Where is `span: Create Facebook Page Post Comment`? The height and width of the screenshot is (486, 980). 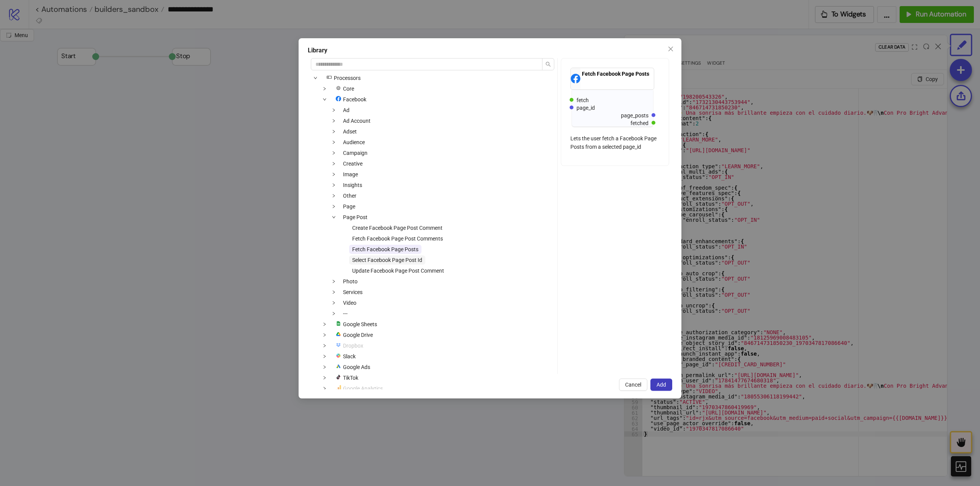
span: Create Facebook Page Post Comment is located at coordinates (397, 228).